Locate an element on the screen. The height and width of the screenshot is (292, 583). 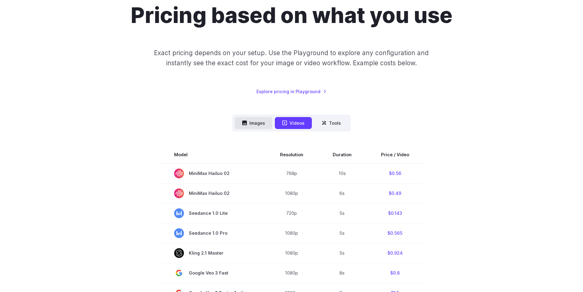
td: 768p is located at coordinates (292, 173).